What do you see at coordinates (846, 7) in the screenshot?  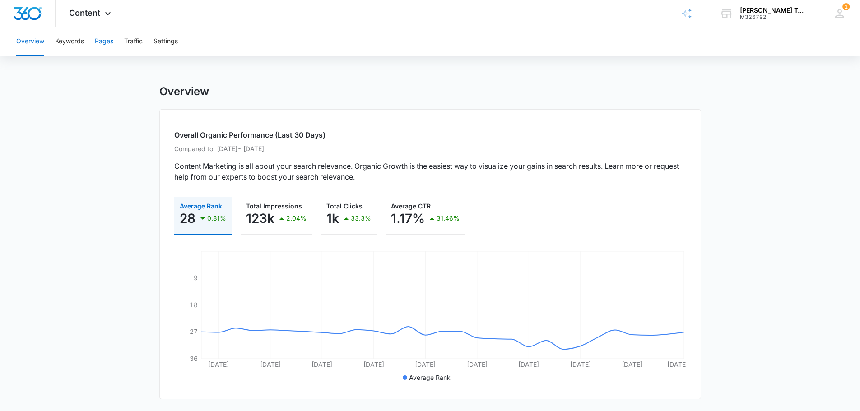 I see `span: 1` at bounding box center [846, 7].